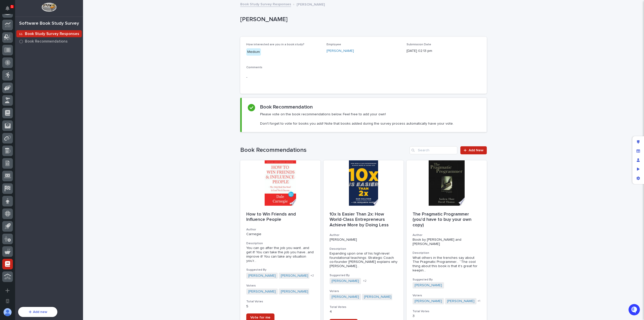 Image resolution: width=644 pixels, height=320 pixels. I want to click on div: Manage fields and data, so click(638, 151).